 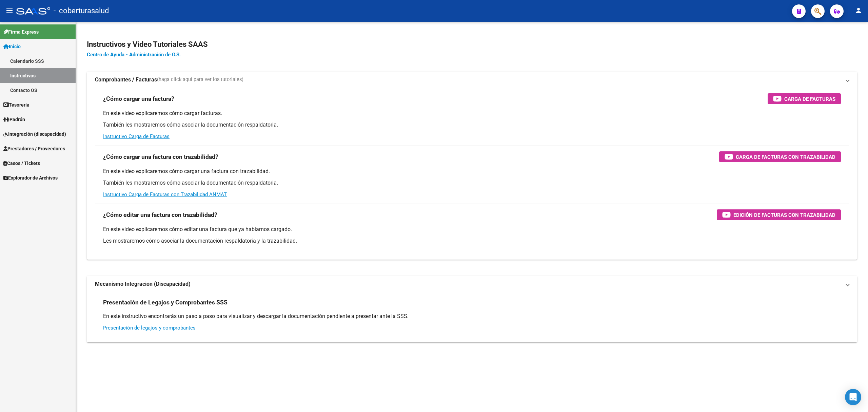 I want to click on span: Prestadores / Proveedores, so click(x=34, y=149).